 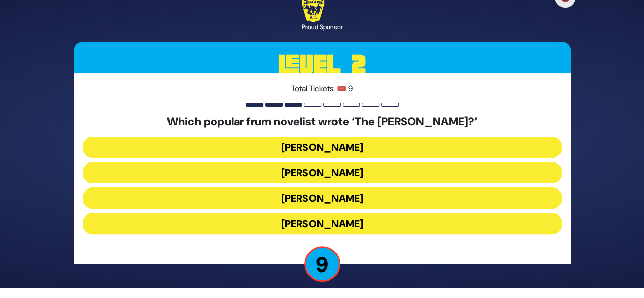 What do you see at coordinates (322, 27) in the screenshot?
I see `div: Proud Sponsor` at bounding box center [322, 27].